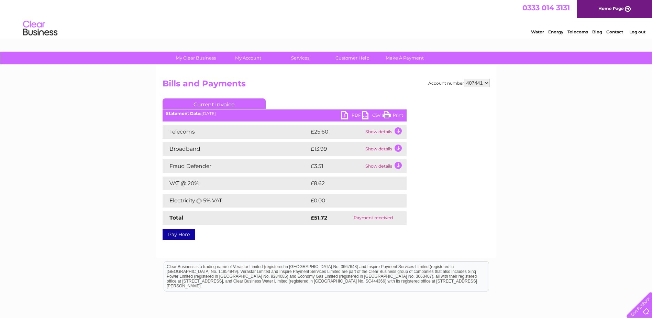 This screenshot has width=652, height=318. Describe the element at coordinates (578, 32) in the screenshot. I see `a: Telecoms` at that location.